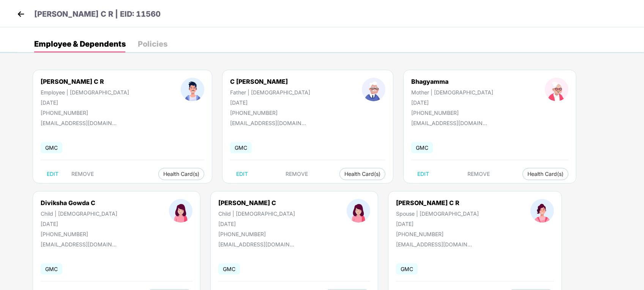  I want to click on div: Bhagyamma, so click(452, 81).